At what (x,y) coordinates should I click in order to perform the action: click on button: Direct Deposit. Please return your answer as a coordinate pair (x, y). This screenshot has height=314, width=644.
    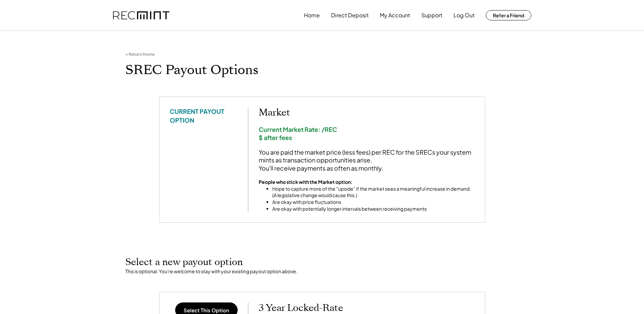
    Looking at the image, I should click on (350, 16).